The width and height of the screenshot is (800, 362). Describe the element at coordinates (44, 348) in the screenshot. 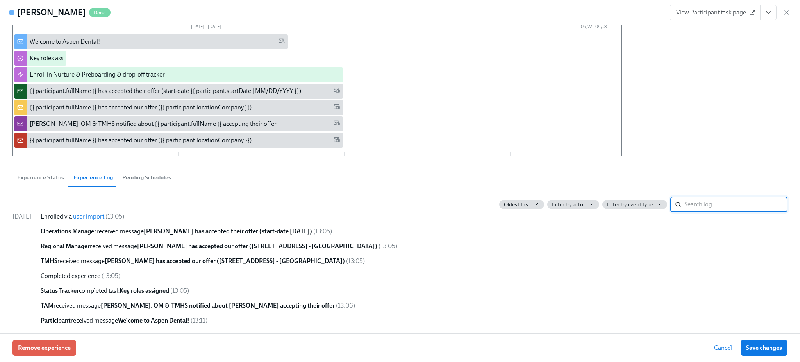

I see `button: Remove experience` at that location.